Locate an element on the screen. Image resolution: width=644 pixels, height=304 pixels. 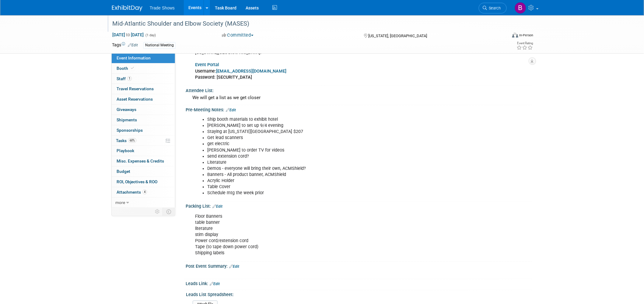
div: Pre-Meeting Notes: is located at coordinates (359, 109).